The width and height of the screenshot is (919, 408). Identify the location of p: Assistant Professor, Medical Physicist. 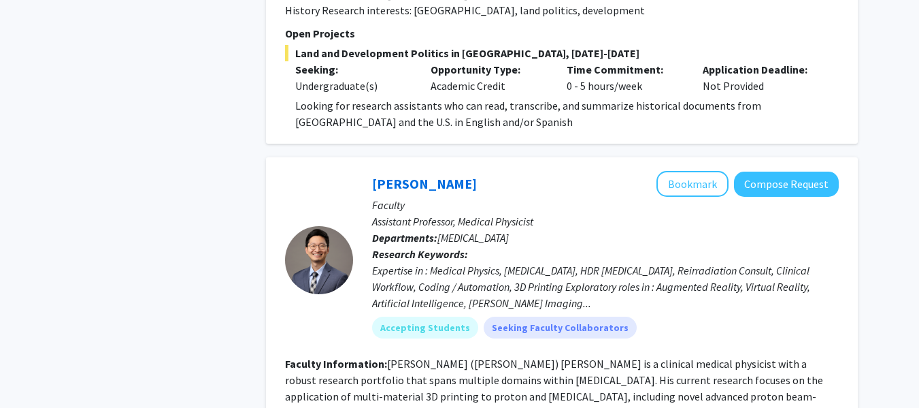
(606, 221).